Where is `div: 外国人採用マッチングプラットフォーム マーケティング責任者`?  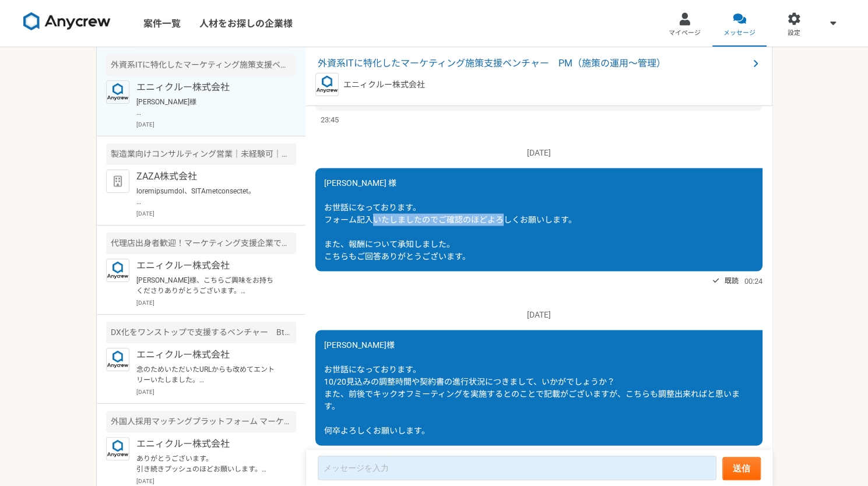
div: 外国人採用マッチングプラットフォーム マーケティング責任者 is located at coordinates (201, 421).